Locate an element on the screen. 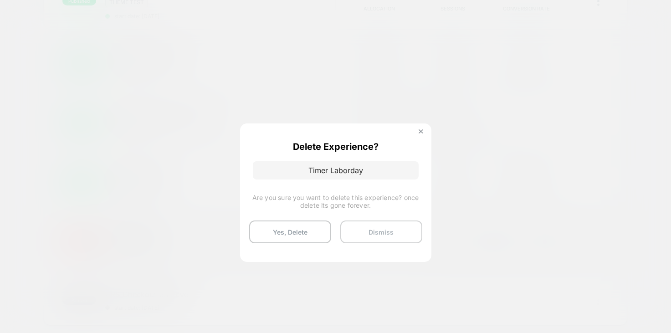 Image resolution: width=671 pixels, height=333 pixels. p: Timer Laborday is located at coordinates (336, 170).